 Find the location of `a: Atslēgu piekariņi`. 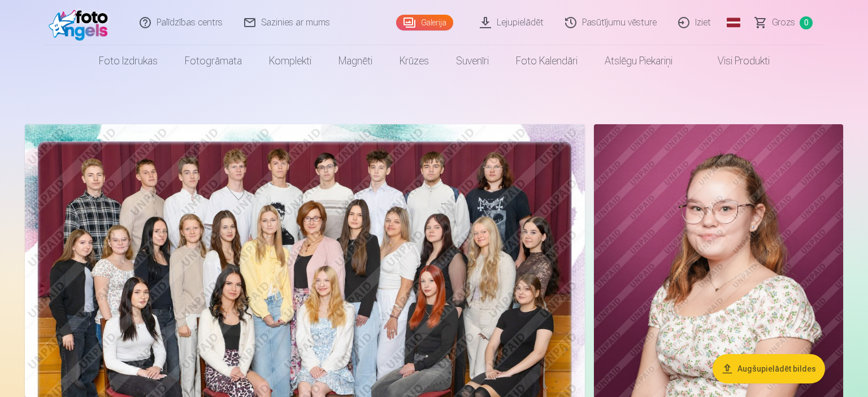

a: Atslēgu piekariņi is located at coordinates (638, 61).